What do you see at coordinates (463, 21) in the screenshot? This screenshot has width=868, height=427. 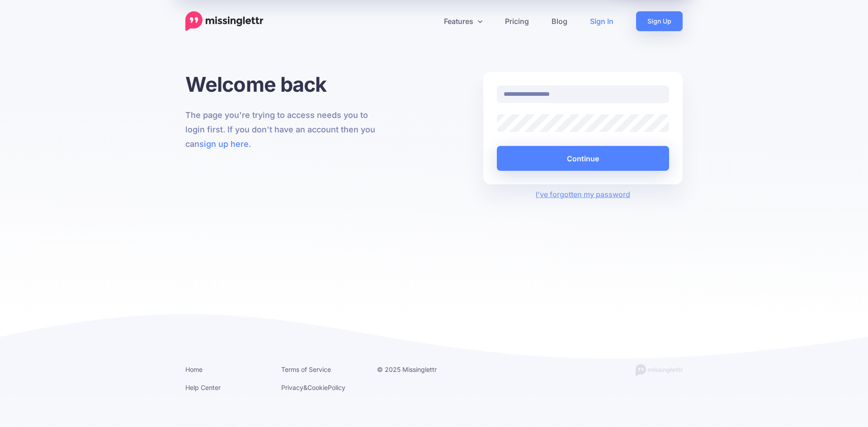 I see `a: Features` at bounding box center [463, 21].